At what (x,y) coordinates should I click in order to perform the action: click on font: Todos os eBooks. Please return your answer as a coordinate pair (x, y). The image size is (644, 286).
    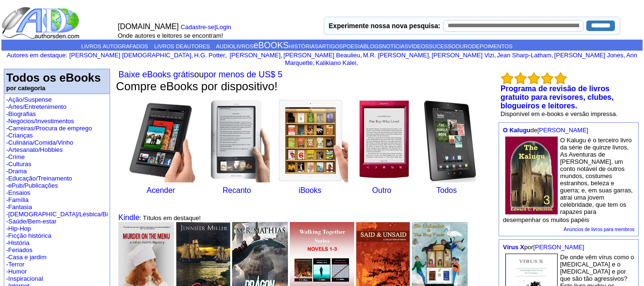
    Looking at the image, I should click on (53, 77).